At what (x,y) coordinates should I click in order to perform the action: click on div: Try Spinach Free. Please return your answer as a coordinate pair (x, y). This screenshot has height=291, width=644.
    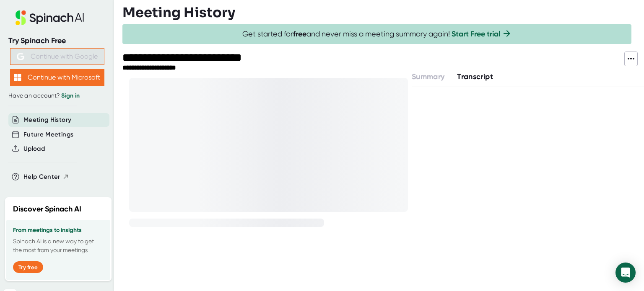
    Looking at the image, I should click on (57, 40).